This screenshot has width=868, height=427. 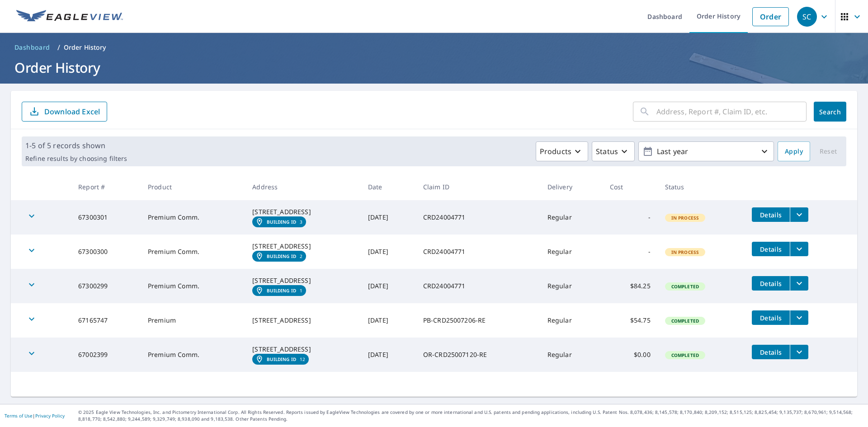 What do you see at coordinates (771, 249) in the screenshot?
I see `button: detailsBtn-67300300` at bounding box center [771, 249].